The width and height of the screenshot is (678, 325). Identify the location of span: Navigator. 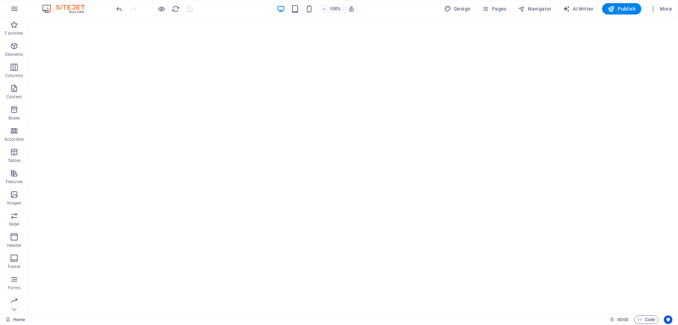
(535, 9).